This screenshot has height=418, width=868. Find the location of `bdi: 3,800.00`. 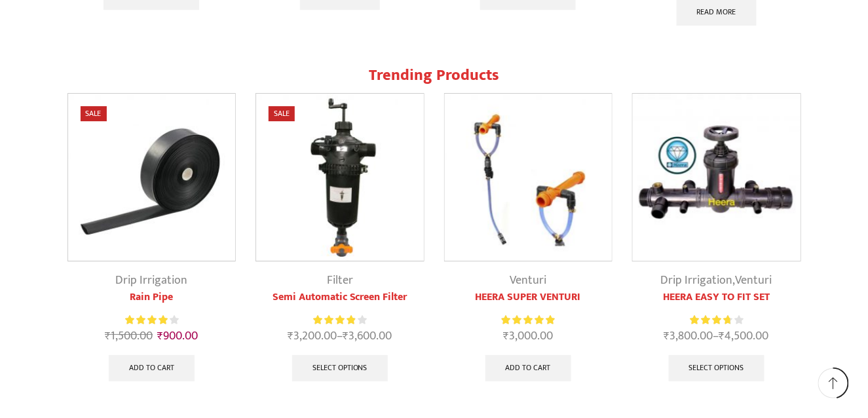

bdi: 3,800.00 is located at coordinates (689, 336).